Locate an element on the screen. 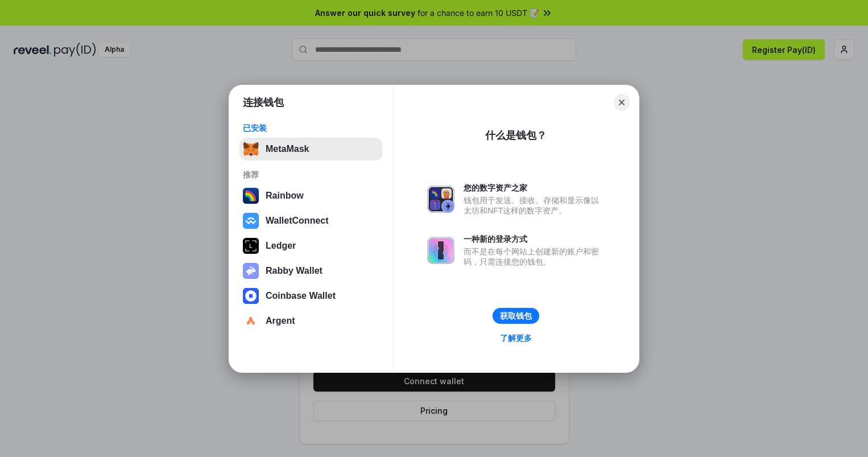 This screenshot has width=868, height=457. h1: 连接钱包 is located at coordinates (263, 102).